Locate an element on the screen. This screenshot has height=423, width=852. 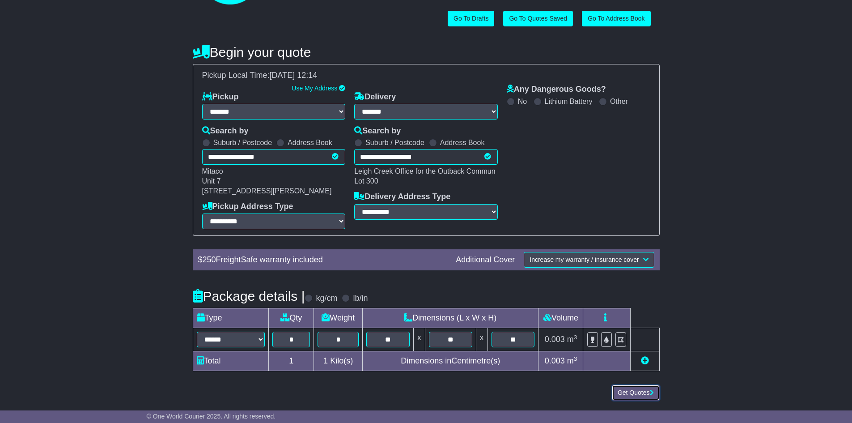
span: Mitaco is located at coordinates (212, 171).